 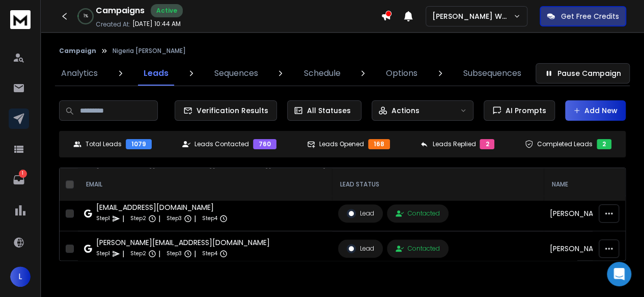 What do you see at coordinates (519, 110) in the screenshot?
I see `button: AI Prompts` at bounding box center [519, 110].